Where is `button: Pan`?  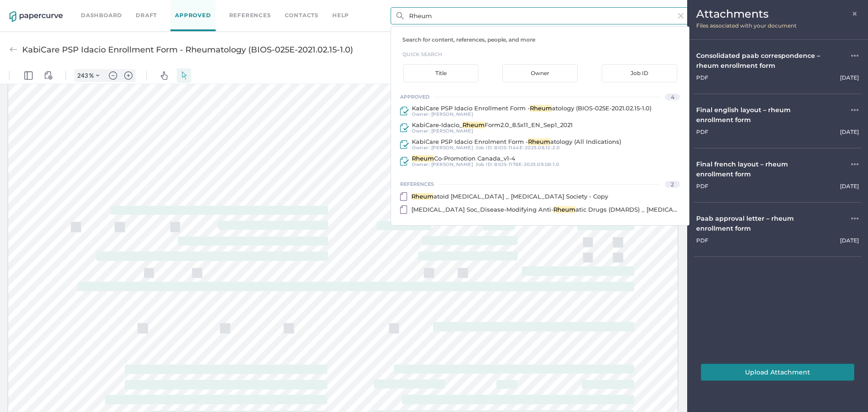 button: Pan is located at coordinates (164, 8).